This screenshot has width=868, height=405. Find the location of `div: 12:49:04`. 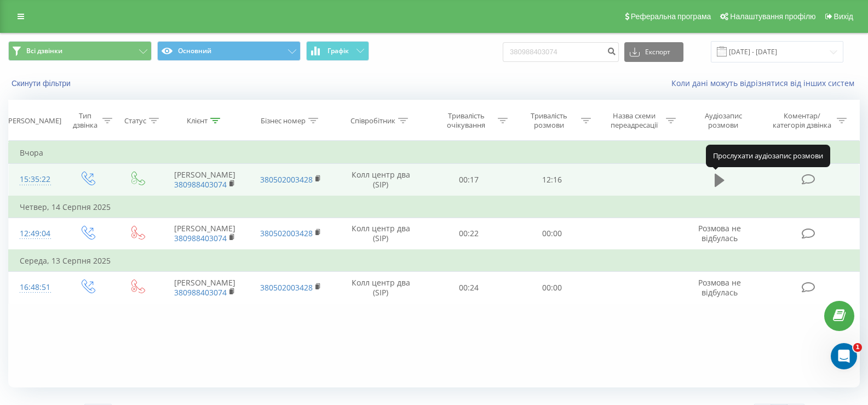

div: 12:49:04 is located at coordinates (35, 234).